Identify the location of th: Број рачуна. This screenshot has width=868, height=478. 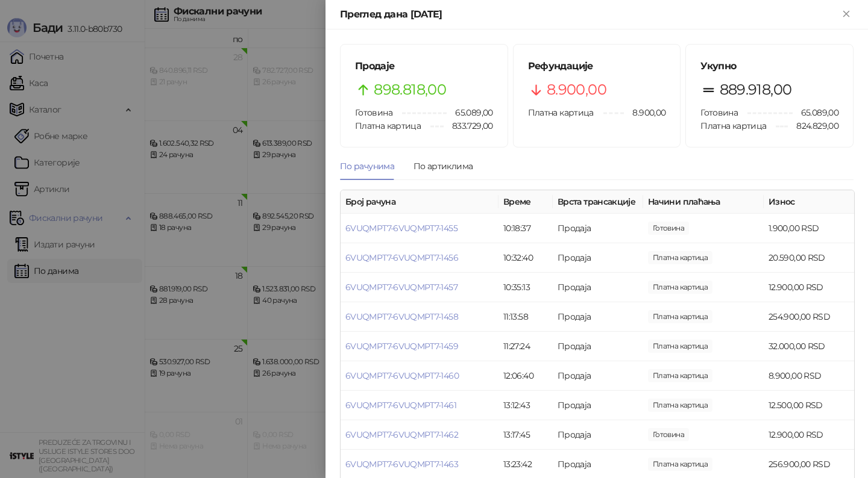
(419, 201).